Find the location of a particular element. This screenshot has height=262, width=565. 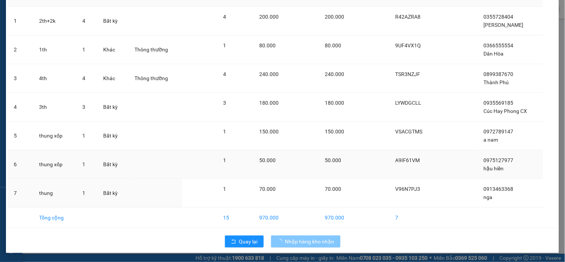

td: 1 is located at coordinates (20, 21).